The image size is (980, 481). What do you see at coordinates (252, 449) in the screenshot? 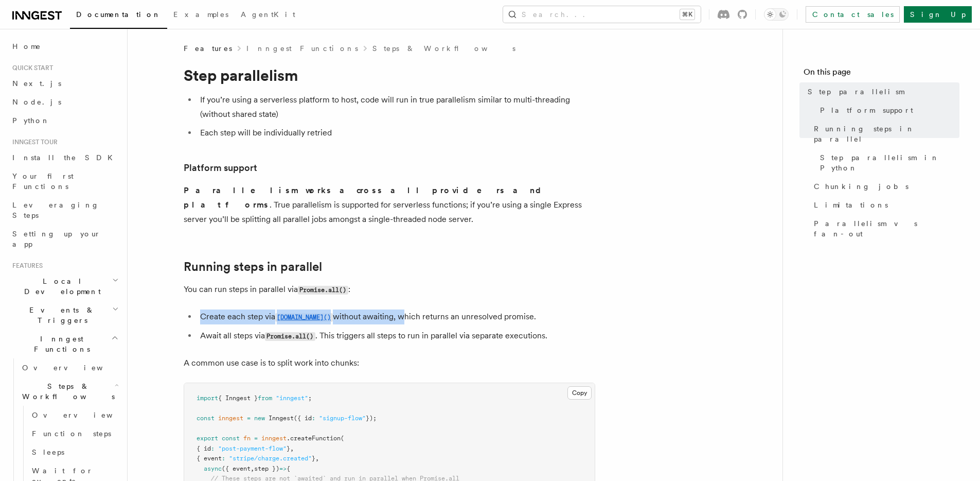
I see `span: "post-payment-flow"` at bounding box center [252, 449].